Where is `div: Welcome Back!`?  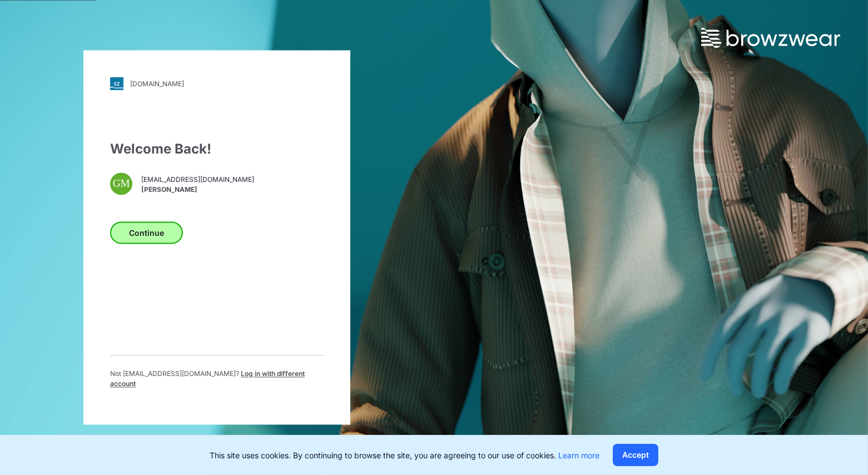
div: Welcome Back! is located at coordinates (217, 150).